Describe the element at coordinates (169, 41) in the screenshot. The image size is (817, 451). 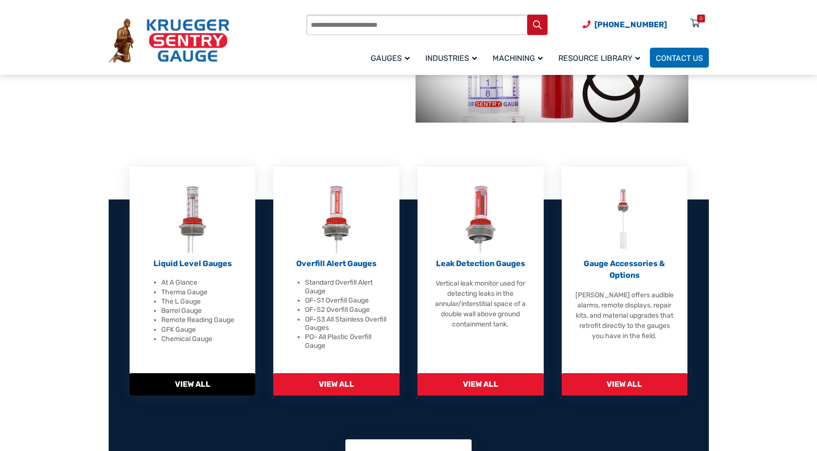
I see `img: Krueger Sentry Gauge` at that location.